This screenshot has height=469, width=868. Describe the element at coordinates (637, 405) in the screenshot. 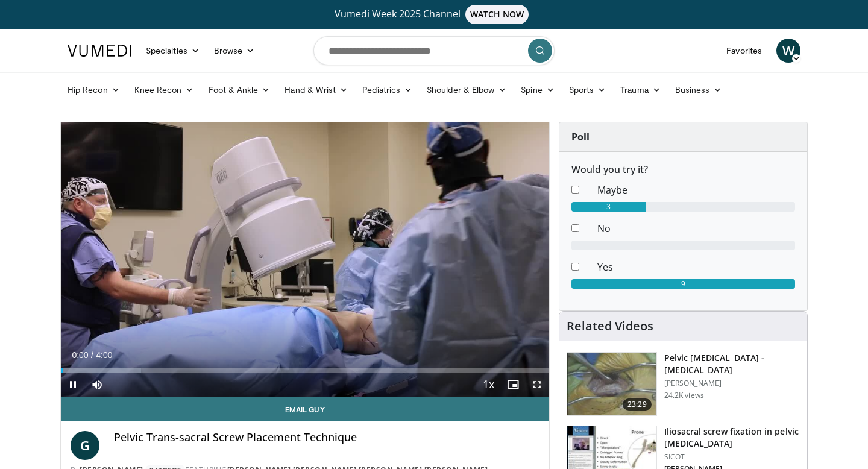

I see `span: 23:29` at that location.